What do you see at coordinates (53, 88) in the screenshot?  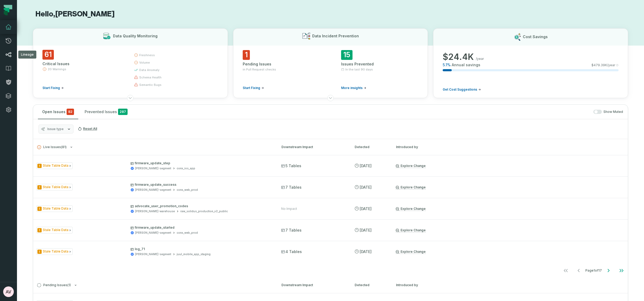 I see `a: Start Fixing` at bounding box center [53, 88].